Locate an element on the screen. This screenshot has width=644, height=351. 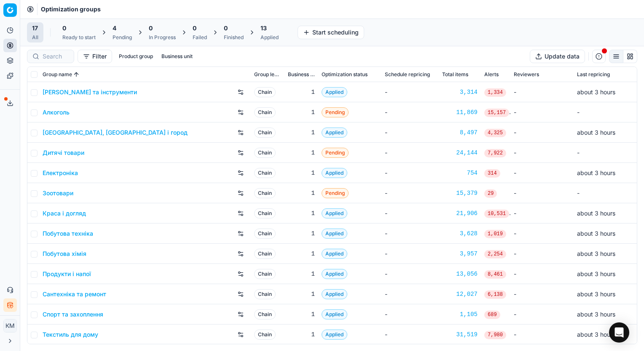
div: 1,105 is located at coordinates (460, 314).